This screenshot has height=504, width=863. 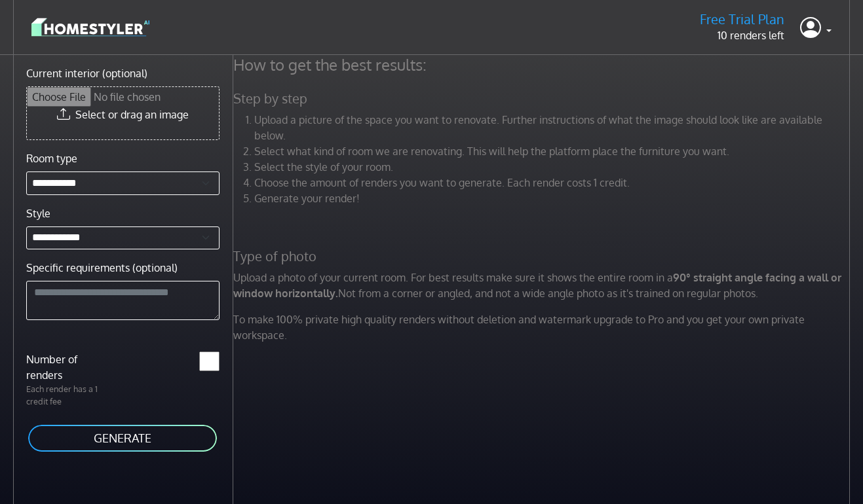 What do you see at coordinates (554, 167) in the screenshot?
I see `li: Select the style of your room.` at bounding box center [554, 167].